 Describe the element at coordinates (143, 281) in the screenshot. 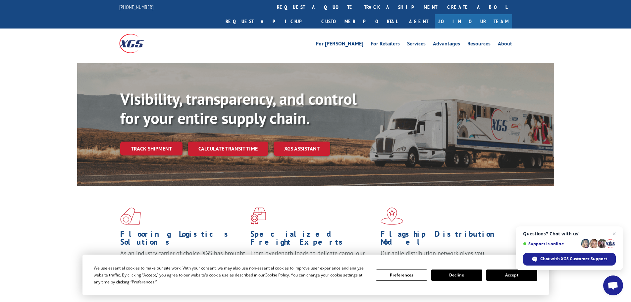

I see `span: Preferences` at that location.